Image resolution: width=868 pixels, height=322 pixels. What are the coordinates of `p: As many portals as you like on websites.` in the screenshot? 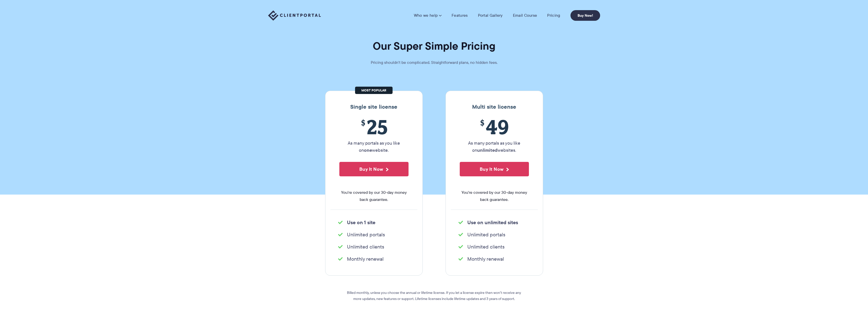 It's located at (494, 146).